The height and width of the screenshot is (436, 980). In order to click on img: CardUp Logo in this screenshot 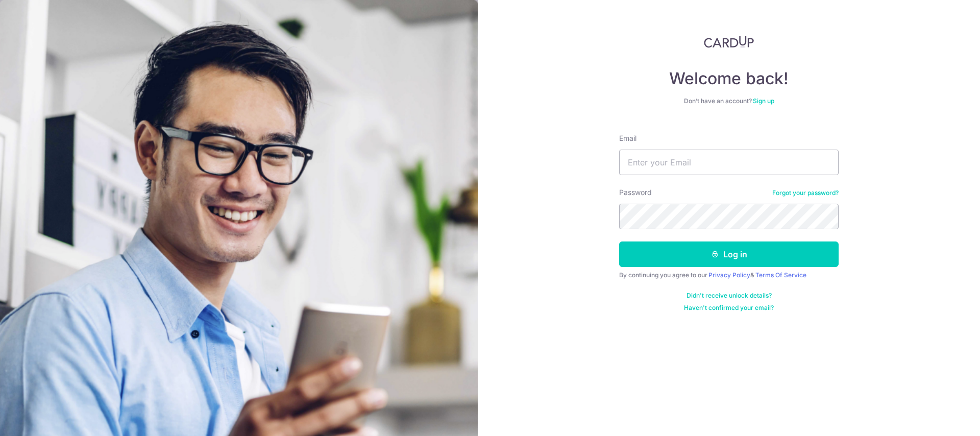, I will do `click(729, 42)`.